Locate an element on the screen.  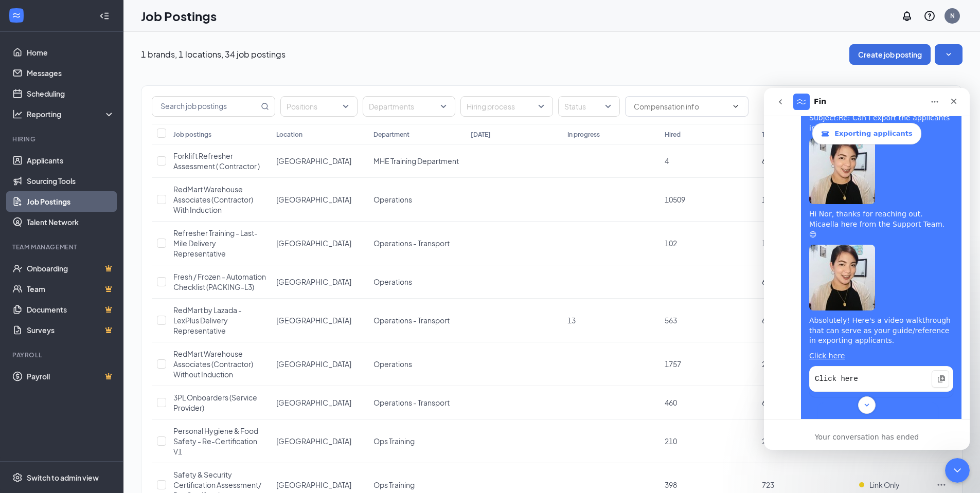
td: Ops Training is located at coordinates (416, 441).